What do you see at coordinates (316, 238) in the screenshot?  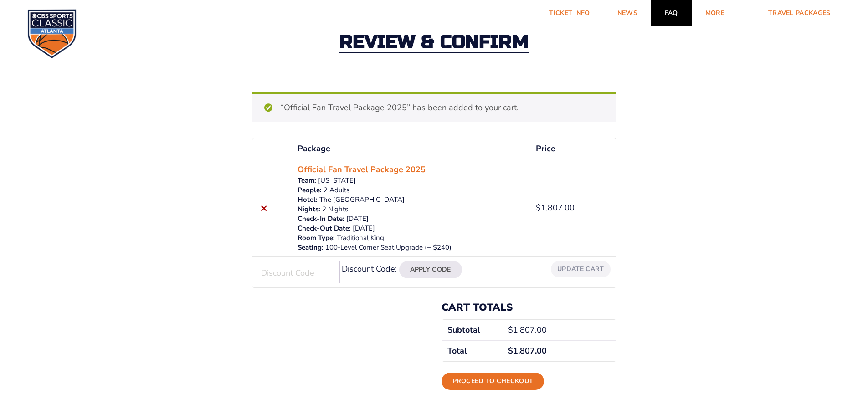 I see `dt: Room Type:` at bounding box center [316, 238].